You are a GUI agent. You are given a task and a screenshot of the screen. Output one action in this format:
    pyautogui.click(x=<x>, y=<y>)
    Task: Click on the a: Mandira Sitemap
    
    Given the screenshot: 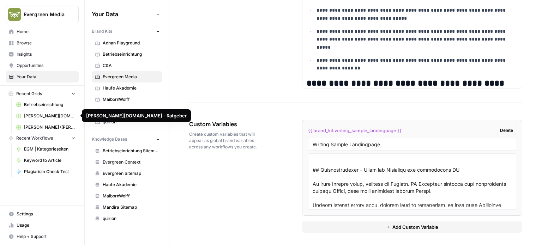 What is the action you would take?
    pyautogui.click(x=127, y=207)
    